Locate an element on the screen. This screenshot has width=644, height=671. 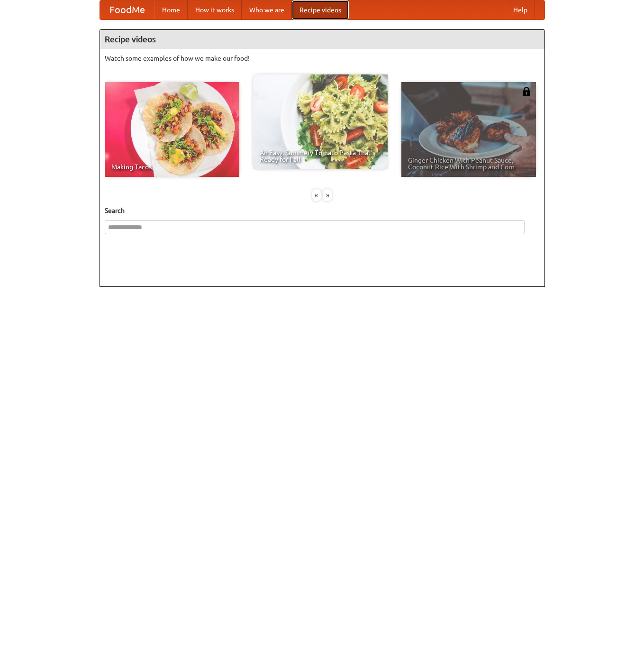
a: FoodMe is located at coordinates (127, 10).